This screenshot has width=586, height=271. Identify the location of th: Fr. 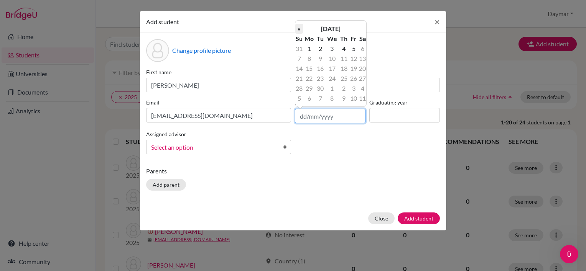
(353, 39).